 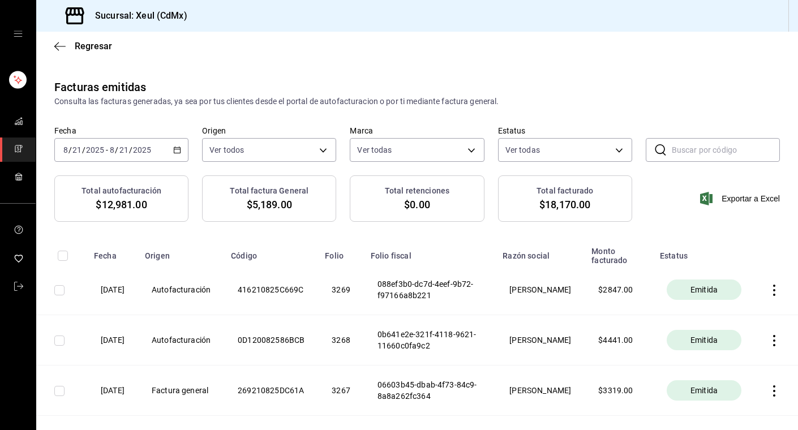 What do you see at coordinates (619, 340) in the screenshot?
I see `th: $ 4441.00` at bounding box center [619, 340].